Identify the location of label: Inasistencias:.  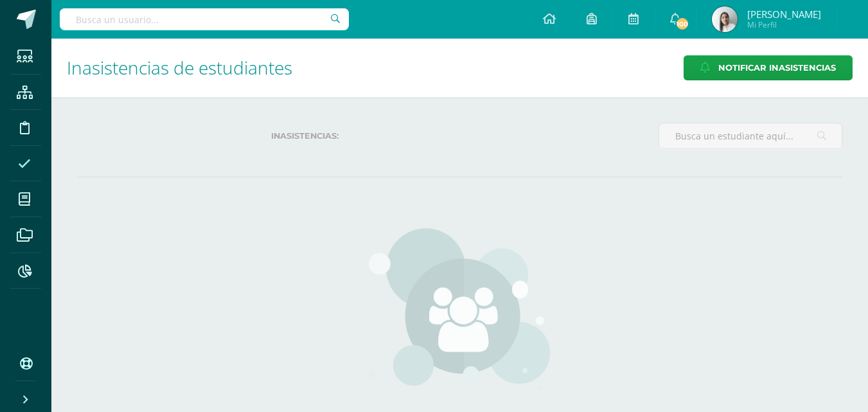
(460, 136).